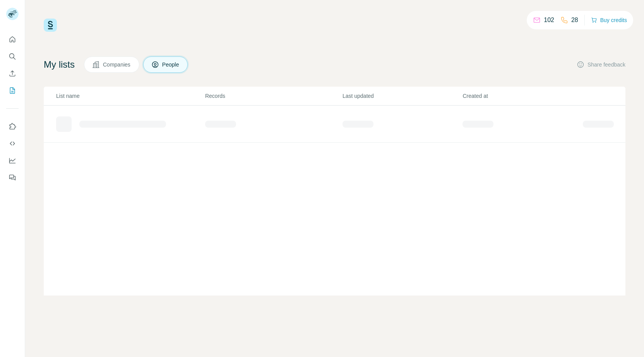  Describe the element at coordinates (402, 96) in the screenshot. I see `p: Last updated` at that location.